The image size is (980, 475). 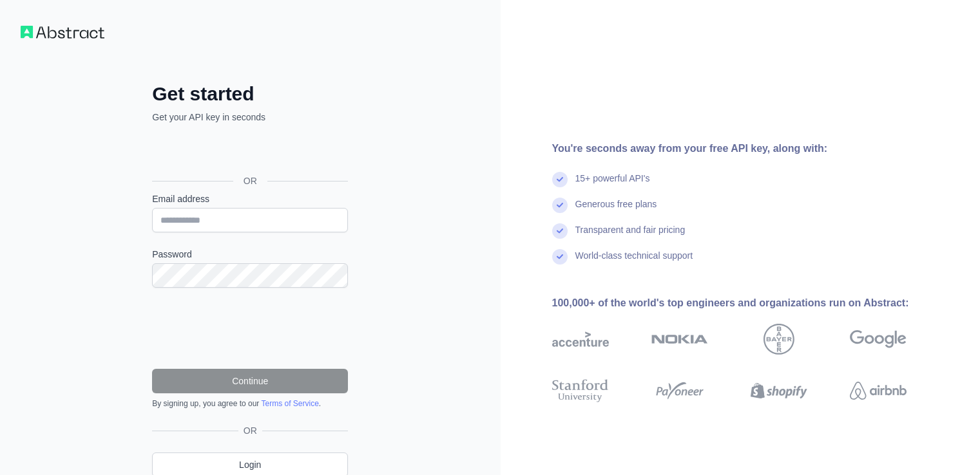 I want to click on div: Generous free plans, so click(x=616, y=211).